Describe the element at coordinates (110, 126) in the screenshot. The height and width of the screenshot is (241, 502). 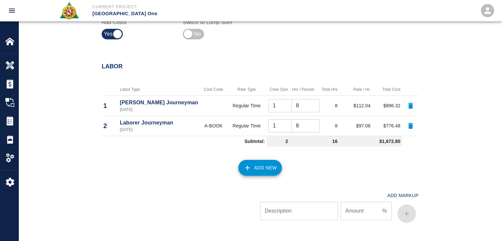
I see `p: 2` at that location.